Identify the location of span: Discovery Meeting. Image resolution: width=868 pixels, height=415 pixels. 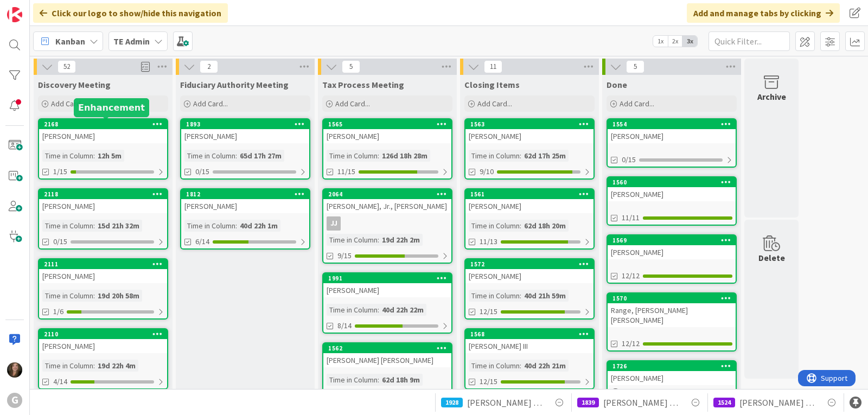
(75, 84).